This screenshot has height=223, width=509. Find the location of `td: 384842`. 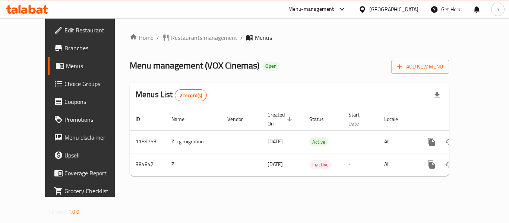

td: 384842 is located at coordinates (148, 164).